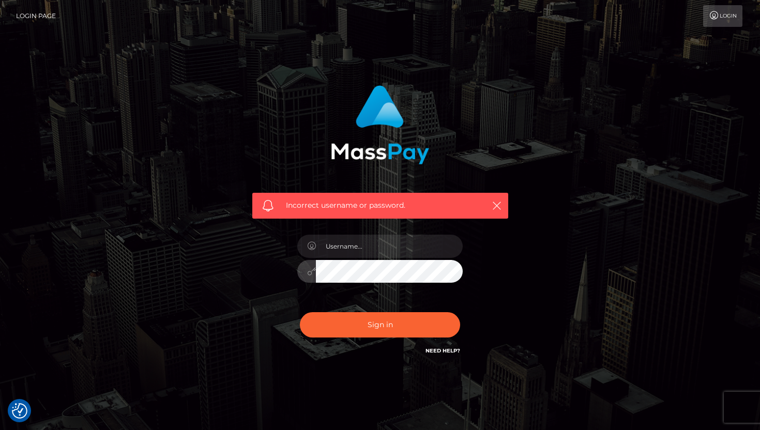  What do you see at coordinates (443, 351) in the screenshot?
I see `a: Need Help?` at bounding box center [443, 351].